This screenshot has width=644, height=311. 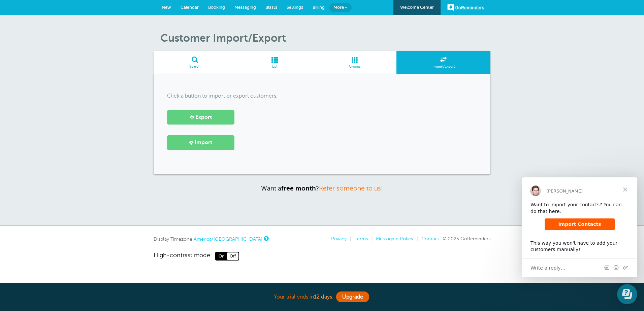 I want to click on div: Your trial ends in ., so click(x=322, y=297).